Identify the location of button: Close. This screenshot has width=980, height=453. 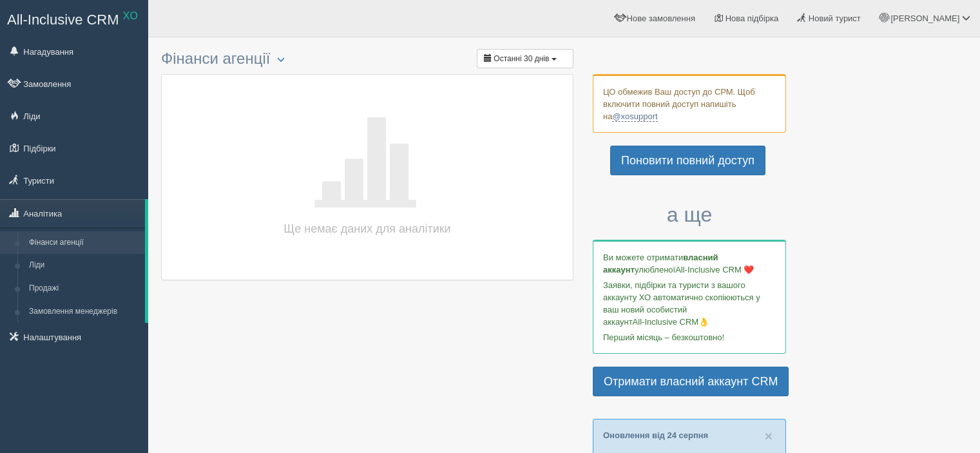
(769, 436).